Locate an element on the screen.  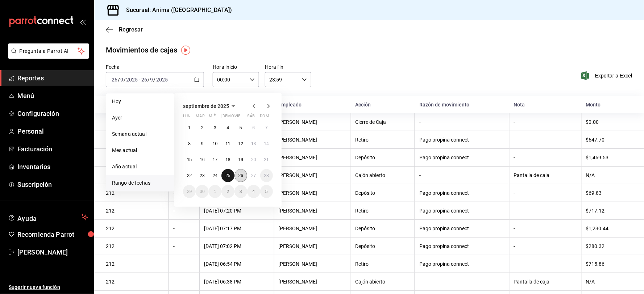
abbr: 12 de septiembre de 2025 is located at coordinates (241, 144).